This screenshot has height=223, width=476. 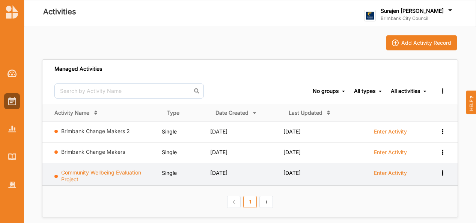 I want to click on a: Organisation, so click(x=12, y=184).